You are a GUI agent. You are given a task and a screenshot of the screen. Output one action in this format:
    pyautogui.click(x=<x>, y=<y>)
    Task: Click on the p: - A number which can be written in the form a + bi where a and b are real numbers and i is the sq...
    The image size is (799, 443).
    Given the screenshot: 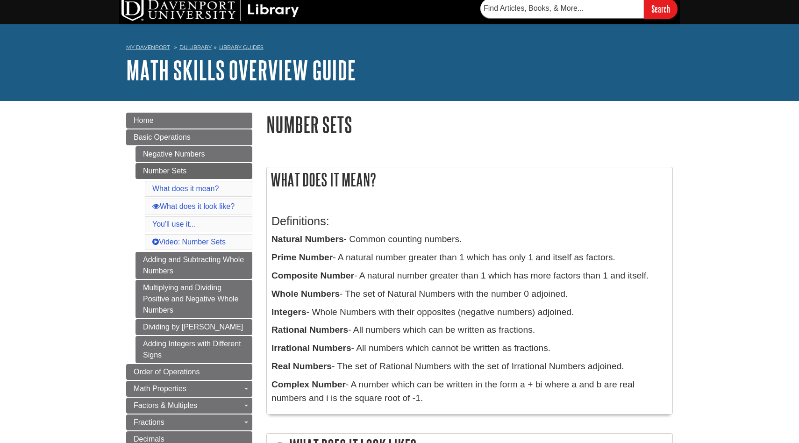 What is the action you would take?
    pyautogui.click(x=469, y=391)
    